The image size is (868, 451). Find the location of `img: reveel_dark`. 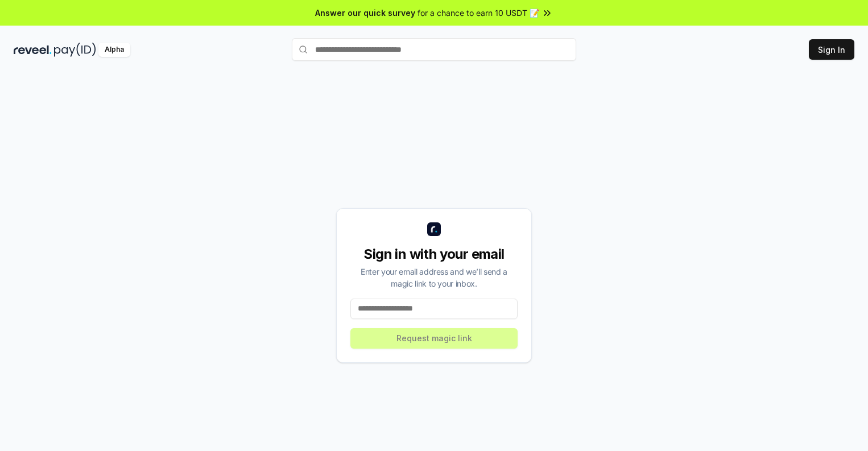

img: reveel_dark is located at coordinates (32, 50).